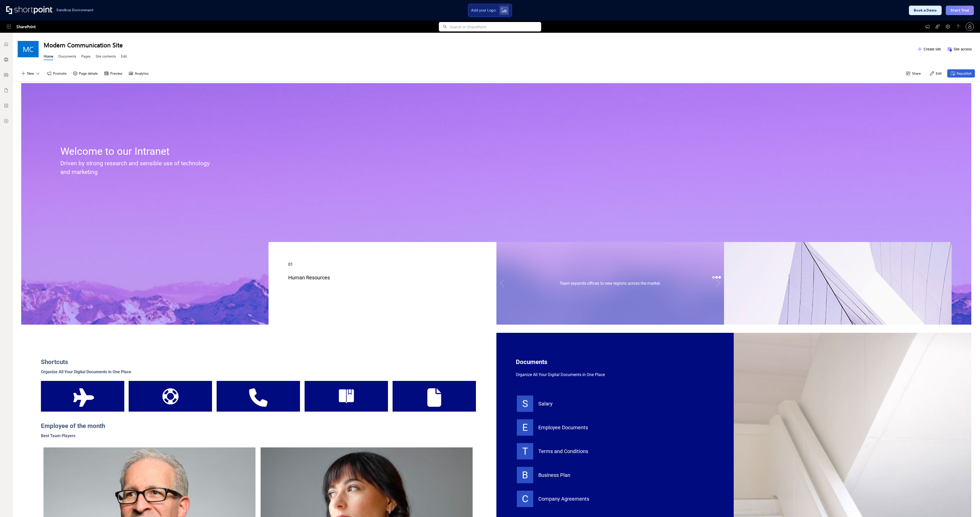  I want to click on a: Edit, so click(124, 57).